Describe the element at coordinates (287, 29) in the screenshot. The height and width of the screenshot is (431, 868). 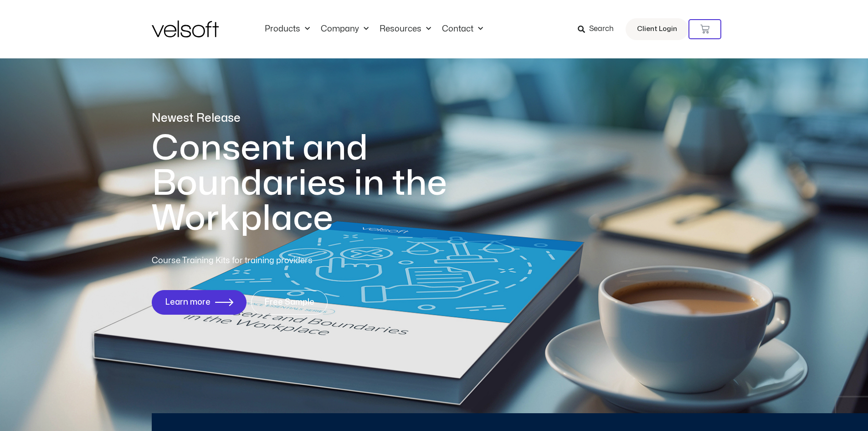
I see `a: ProductsMenu Toggle` at that location.